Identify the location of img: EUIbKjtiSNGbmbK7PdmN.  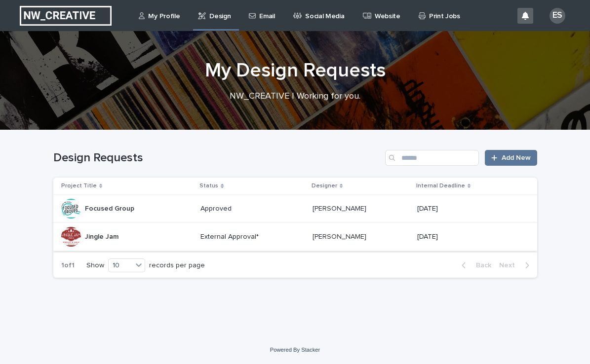
(66, 16).